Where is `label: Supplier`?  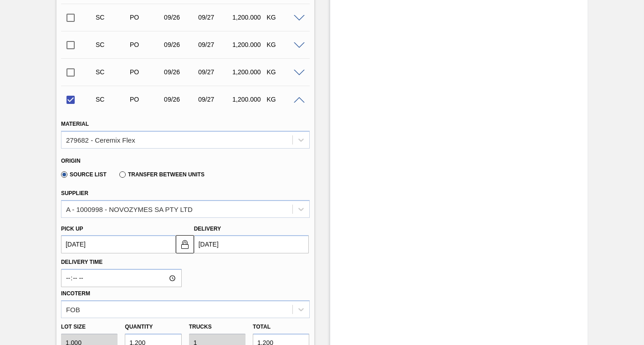 label: Supplier is located at coordinates (75, 193).